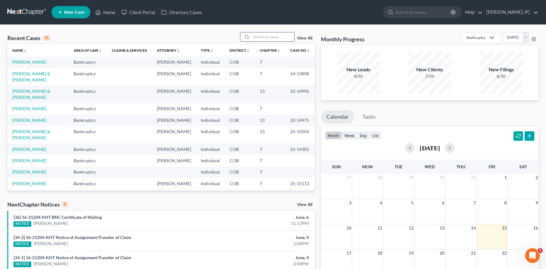  I want to click on td: 25-14305, so click(300, 149).